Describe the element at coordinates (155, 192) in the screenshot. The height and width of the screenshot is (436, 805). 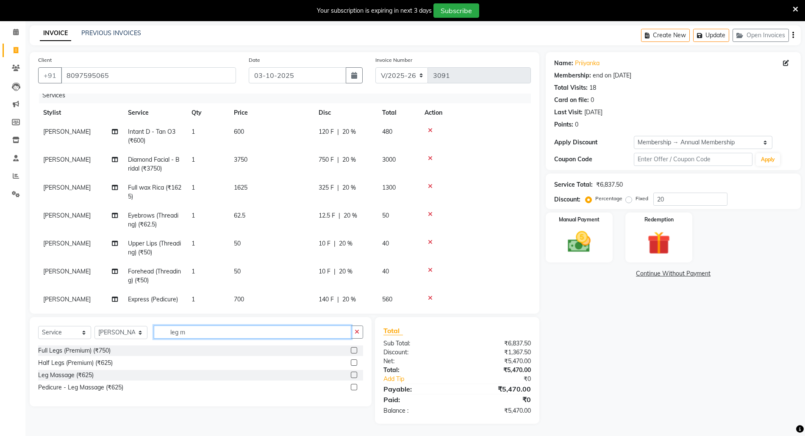
I see `span: Full wax Rica (₹1625)` at that location.